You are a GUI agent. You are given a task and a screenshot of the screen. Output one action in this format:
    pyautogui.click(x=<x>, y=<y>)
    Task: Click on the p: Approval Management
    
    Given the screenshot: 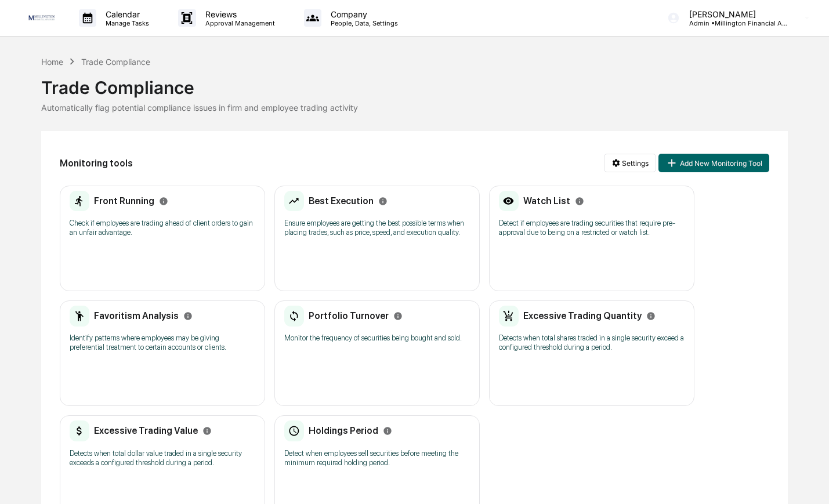 What is the action you would take?
    pyautogui.click(x=239, y=23)
    